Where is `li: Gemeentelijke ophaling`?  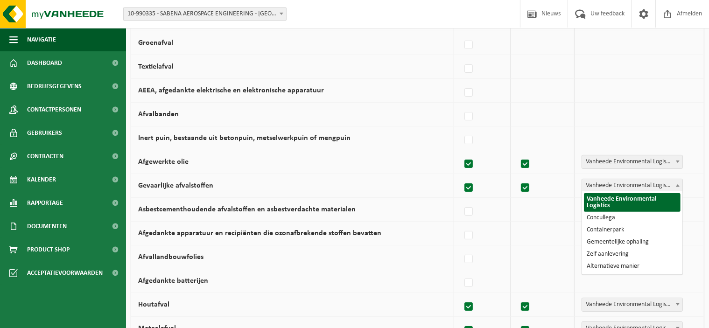
li: Gemeentelijke ophaling is located at coordinates (632, 242).